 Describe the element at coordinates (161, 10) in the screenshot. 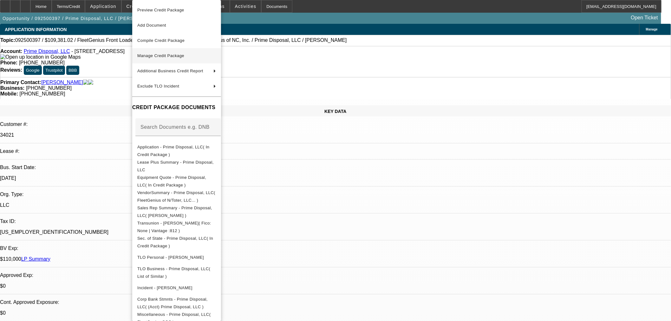

I see `span: Preview Credit Package` at that location.